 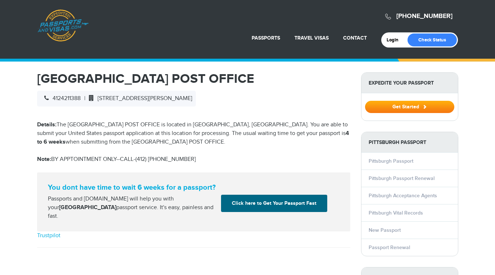 What do you see at coordinates (403, 195) in the screenshot?
I see `a: Pittsburgh Acceptance Agents` at bounding box center [403, 195].